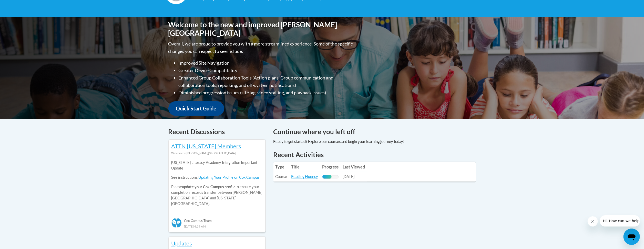 The height and width of the screenshot is (249, 644). What do you see at coordinates (375, 155) in the screenshot?
I see `h1: Recent Activities` at bounding box center [375, 155].